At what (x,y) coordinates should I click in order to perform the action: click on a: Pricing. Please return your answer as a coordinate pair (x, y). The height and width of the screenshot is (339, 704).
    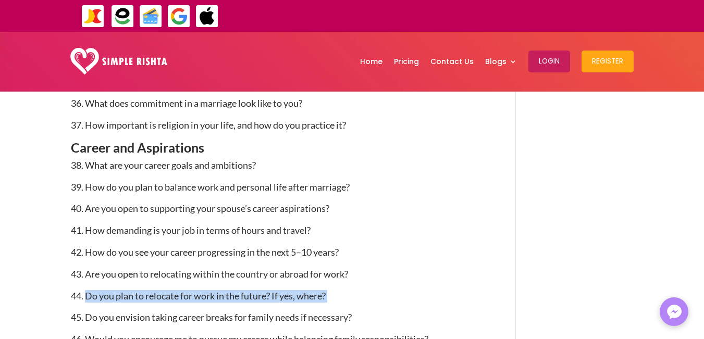
    Looking at the image, I should click on (406, 61).